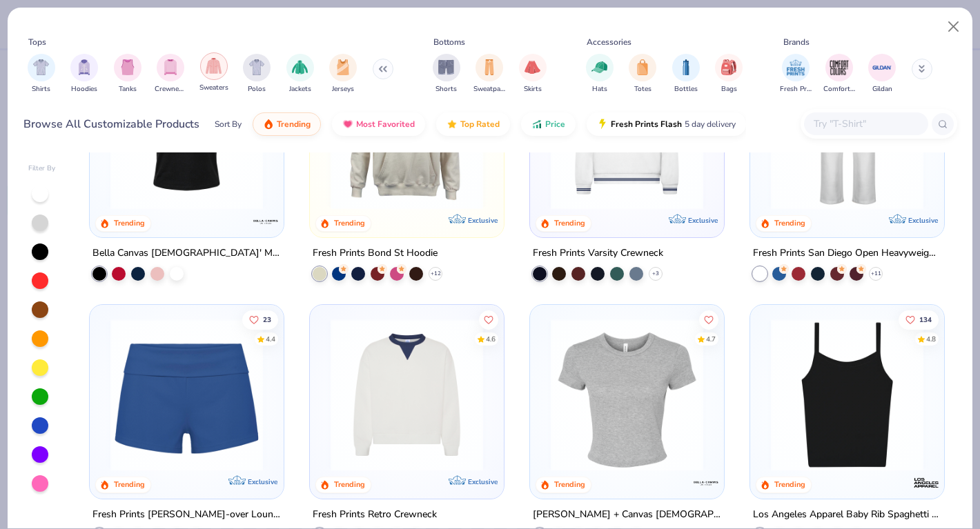  Describe the element at coordinates (406, 132) in the screenshot. I see `img: 8f478216-4029-45fd-9955-0c7f7b28c4ae` at that location.